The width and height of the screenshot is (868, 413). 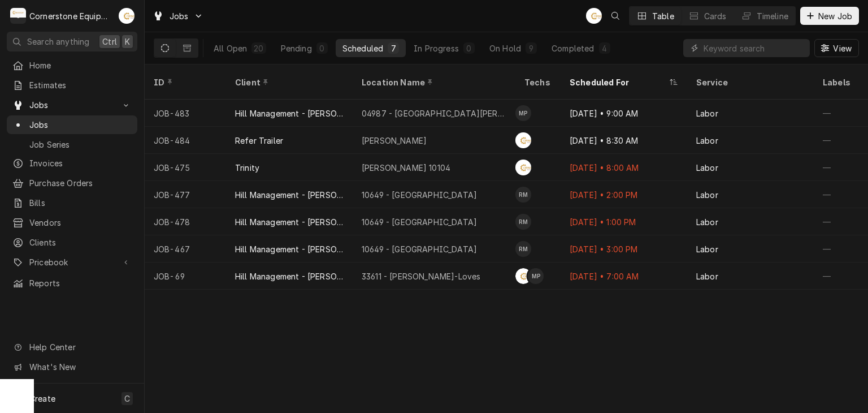 What do you see at coordinates (185, 140) in the screenshot?
I see `div: JOB-484` at bounding box center [185, 140].